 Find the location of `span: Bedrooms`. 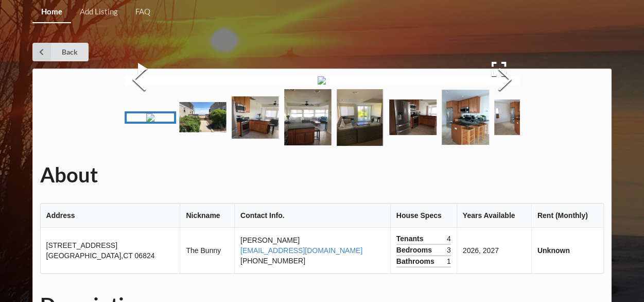

span: Bedrooms is located at coordinates (415, 250).